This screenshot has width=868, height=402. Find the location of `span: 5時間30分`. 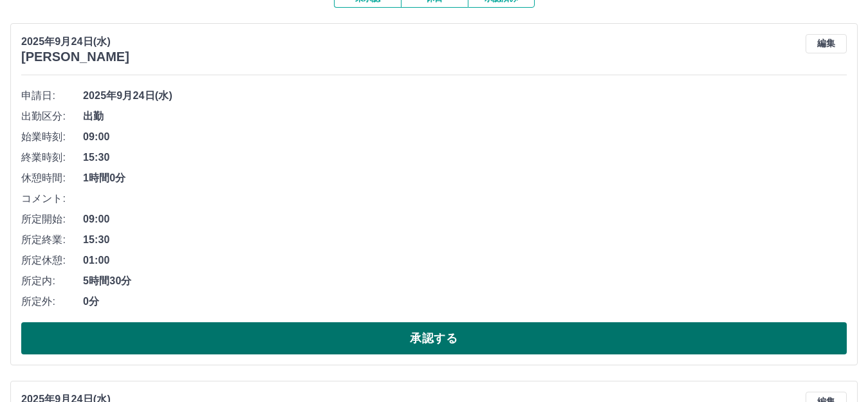

span: 5時間30分 is located at coordinates (465, 281).